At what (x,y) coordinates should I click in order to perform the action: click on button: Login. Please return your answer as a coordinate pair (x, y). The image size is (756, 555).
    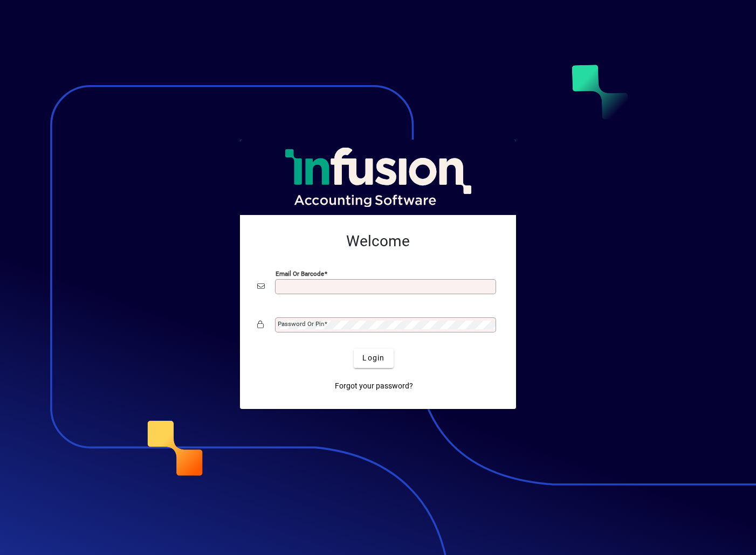
    Looking at the image, I should click on (373, 358).